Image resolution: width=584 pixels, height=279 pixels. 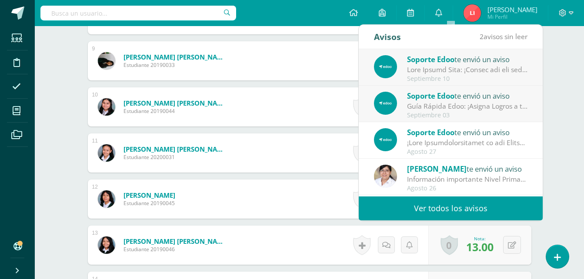 What do you see at coordinates (451, 208) in the screenshot?
I see `a: Ver todos los avisos` at bounding box center [451, 208].